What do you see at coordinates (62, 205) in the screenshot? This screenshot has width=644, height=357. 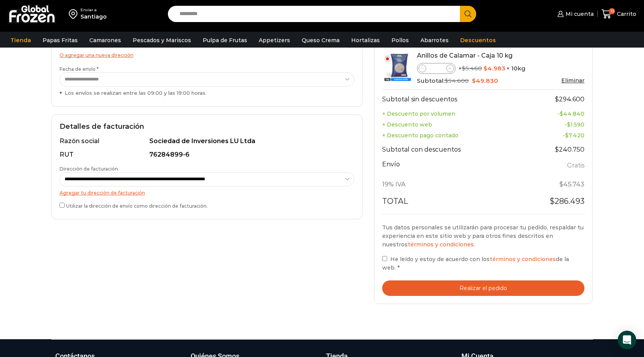 I see `input: Utilizar la dirección de envío como dirección de facturación.` at bounding box center [62, 205].